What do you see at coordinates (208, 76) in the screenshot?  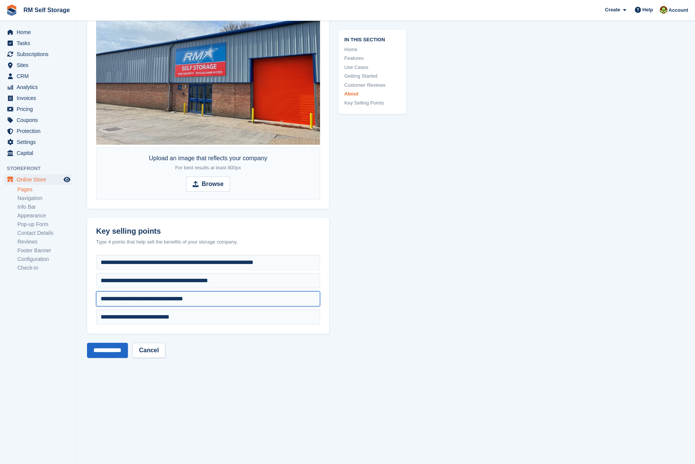 I see `img: IMG_89361.jpg` at bounding box center [208, 76].